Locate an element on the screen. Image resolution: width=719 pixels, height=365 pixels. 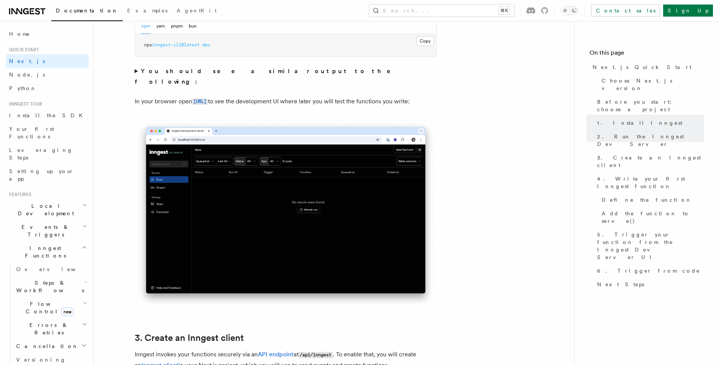
span: Examples is located at coordinates (147, 11).